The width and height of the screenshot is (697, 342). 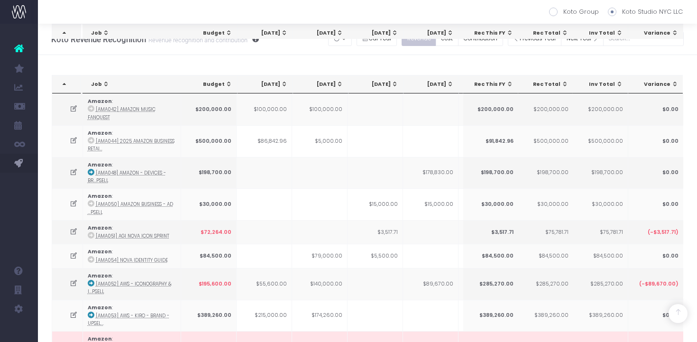 What do you see at coordinates (135, 33) in the screenshot?
I see `div: Job` at bounding box center [135, 33].